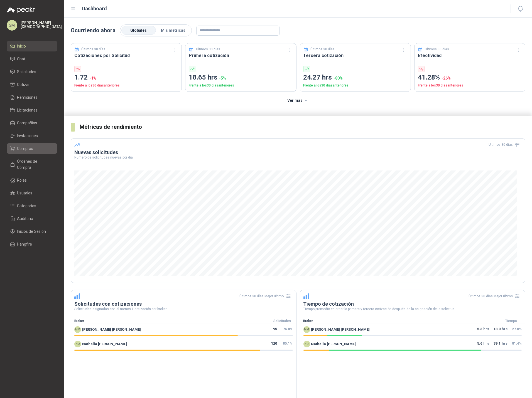 This screenshot has width=532, height=398. What do you see at coordinates (517, 343) in the screenshot?
I see `span: 81.4 %` at bounding box center [517, 343].